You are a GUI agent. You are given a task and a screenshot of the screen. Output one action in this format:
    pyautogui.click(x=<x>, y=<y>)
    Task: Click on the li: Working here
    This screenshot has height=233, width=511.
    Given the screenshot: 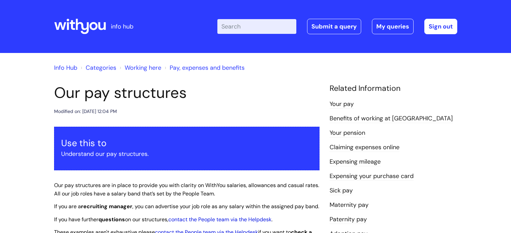 What is the action you would take?
    pyautogui.click(x=139, y=68)
    